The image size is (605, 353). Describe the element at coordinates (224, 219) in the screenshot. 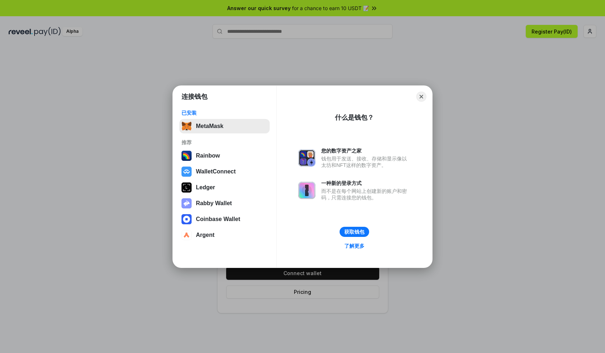

I see `button: Coinbase Wallet` at that location.